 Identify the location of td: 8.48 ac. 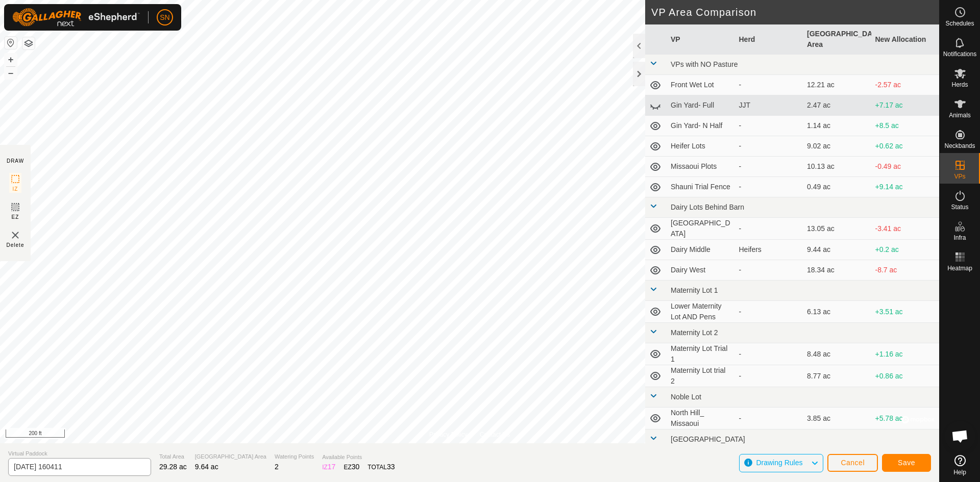
(837, 354).